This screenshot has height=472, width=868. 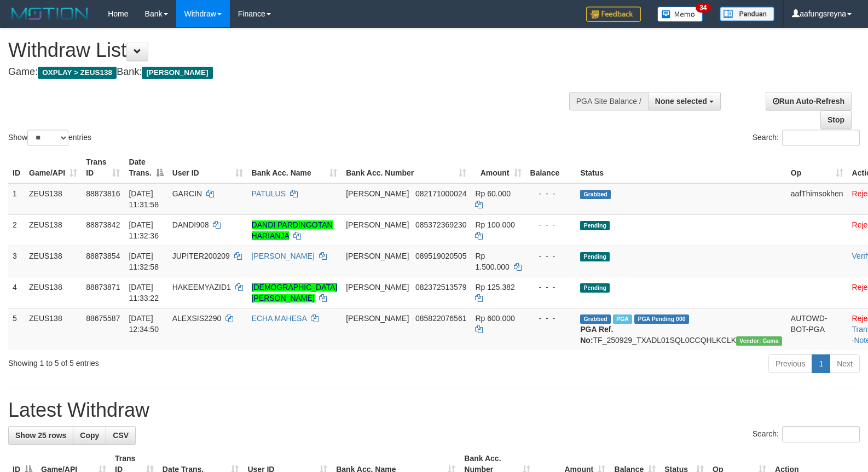 I want to click on td: AUTOWD-BOT-PGA, so click(x=817, y=328).